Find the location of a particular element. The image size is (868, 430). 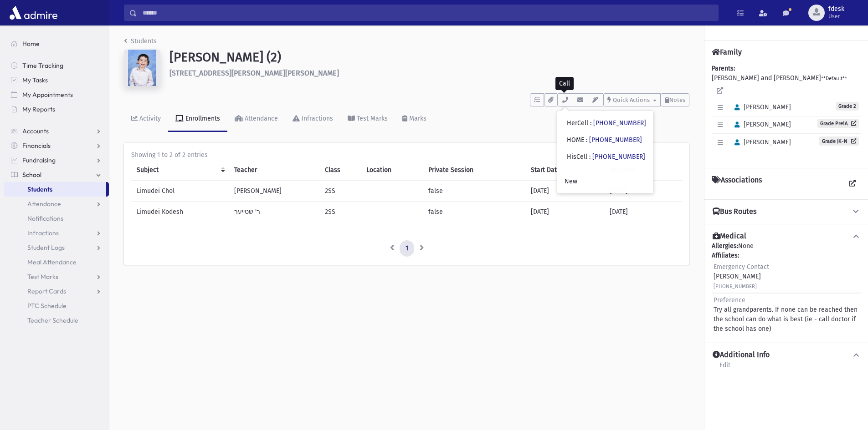

div: Infractions is located at coordinates (316, 118).